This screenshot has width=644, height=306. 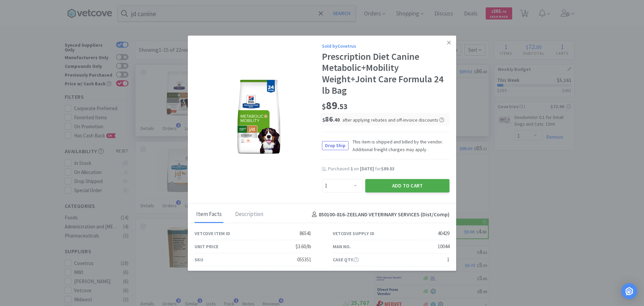 What do you see at coordinates (443, 247) in the screenshot?
I see `div: 10044` at bounding box center [443, 247].